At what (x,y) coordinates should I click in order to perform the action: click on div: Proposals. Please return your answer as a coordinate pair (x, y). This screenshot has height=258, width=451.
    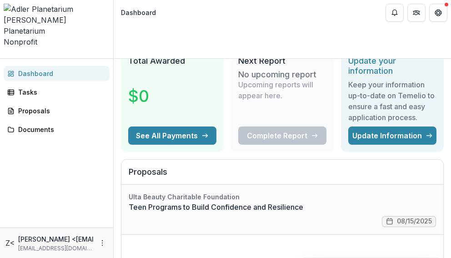
    Looking at the image, I should click on (60, 110).